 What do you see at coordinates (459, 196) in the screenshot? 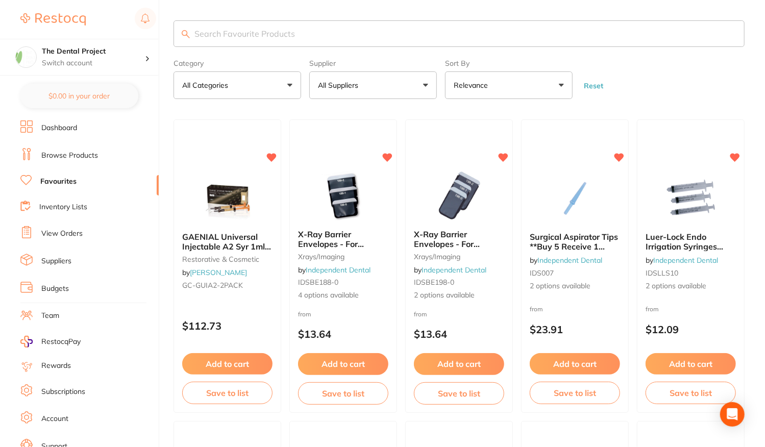
I see `img: X-Ray Barrier Envelopes - For Periapical Film **PRICE DROP **BUY 5 RECEIVE 1 FREE**` at bounding box center [459, 196].